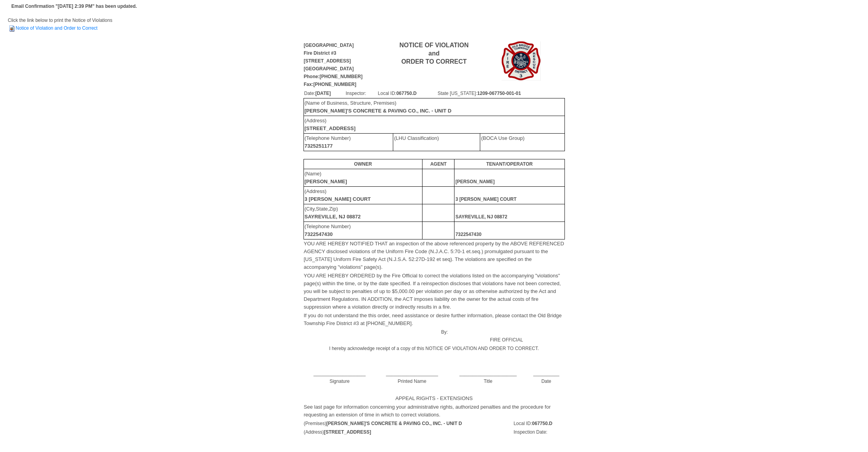 The image size is (868, 452). I want to click on b: TENANT/OPERATOR, so click(508, 164).